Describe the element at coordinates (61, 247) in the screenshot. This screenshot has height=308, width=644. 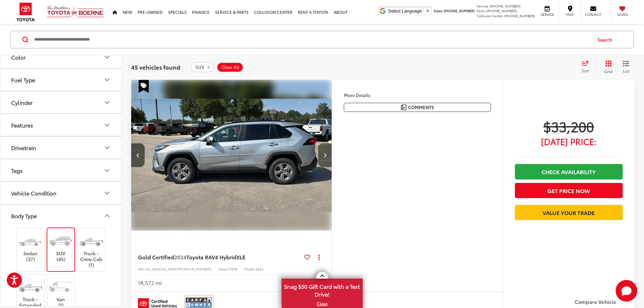
I see `label: SUV (45)` at that location.